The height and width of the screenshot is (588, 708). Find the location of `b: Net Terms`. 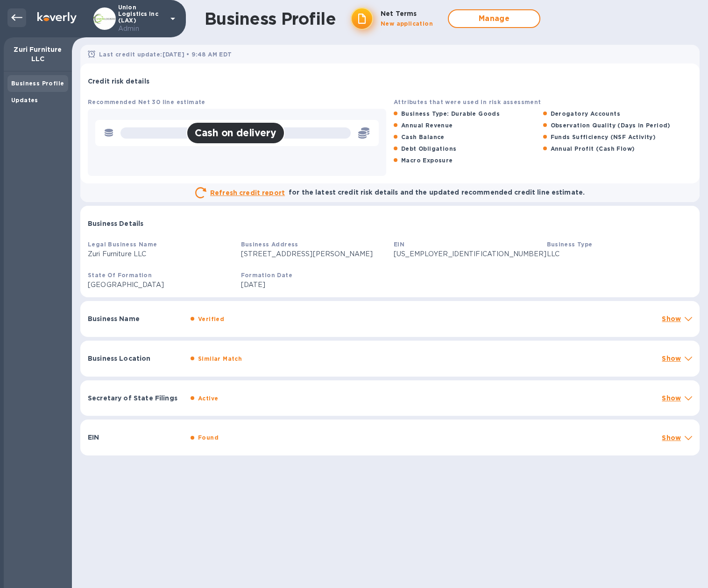

b: Net Terms is located at coordinates (399, 13).